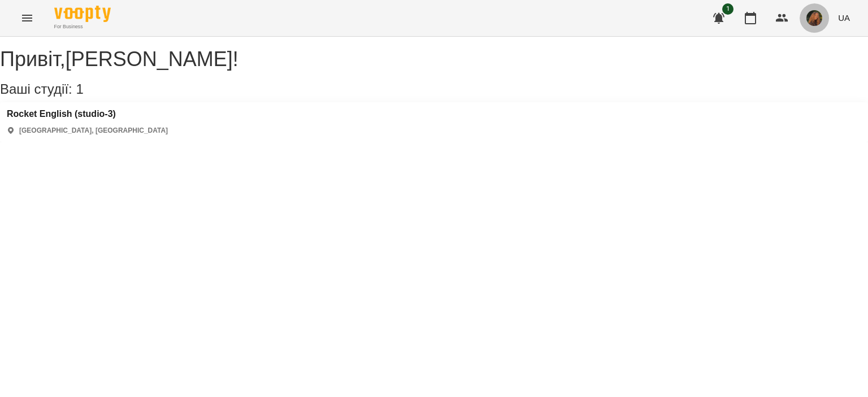  I want to click on img: a7253ec6d19813cf74d78221198b3021.jpeg, so click(814, 18).